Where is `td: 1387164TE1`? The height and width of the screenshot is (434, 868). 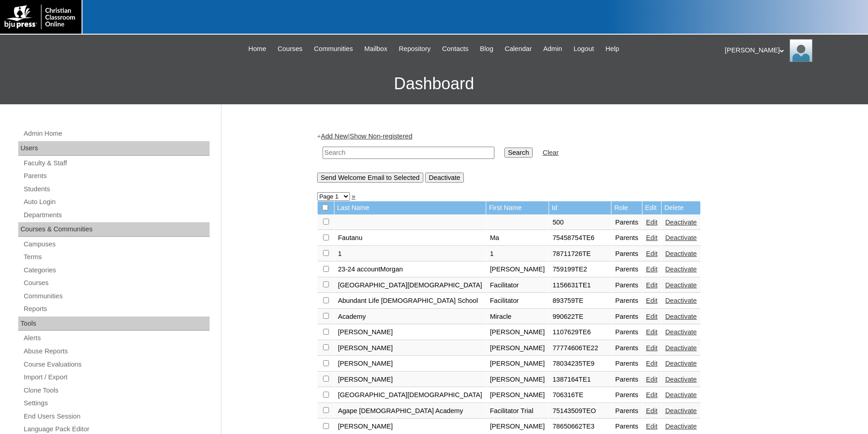
td: 1387164TE1 is located at coordinates (580, 379).